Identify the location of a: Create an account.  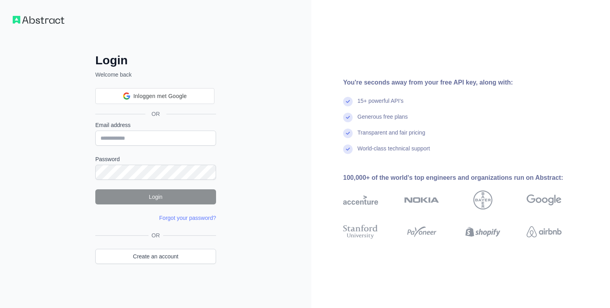
(156, 257).